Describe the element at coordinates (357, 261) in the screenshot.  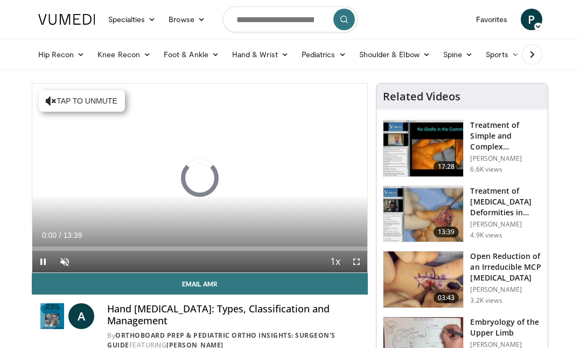
I see `button: Fullscreen` at that location.